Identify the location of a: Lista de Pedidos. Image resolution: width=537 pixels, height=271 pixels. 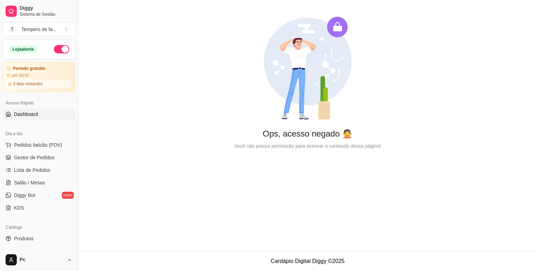
(39, 170).